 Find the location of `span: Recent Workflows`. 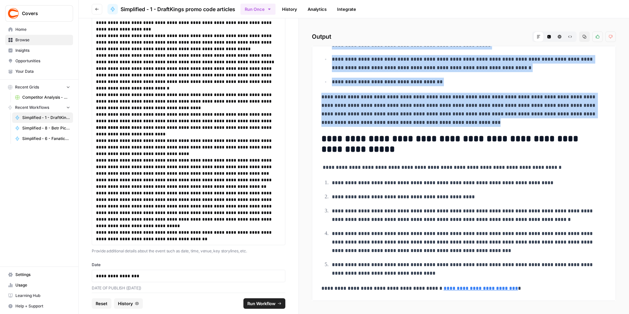

span: Recent Workflows is located at coordinates (32, 107).